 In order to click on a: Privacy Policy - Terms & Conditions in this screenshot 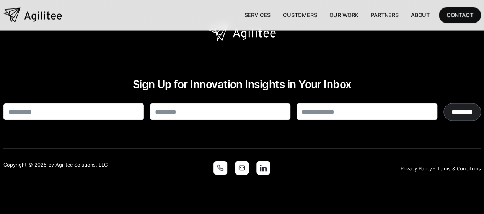, I will do `click(441, 168)`.